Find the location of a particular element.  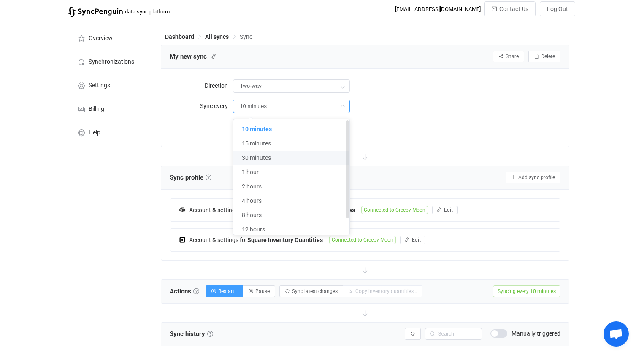

span: Help is located at coordinates (95, 133).